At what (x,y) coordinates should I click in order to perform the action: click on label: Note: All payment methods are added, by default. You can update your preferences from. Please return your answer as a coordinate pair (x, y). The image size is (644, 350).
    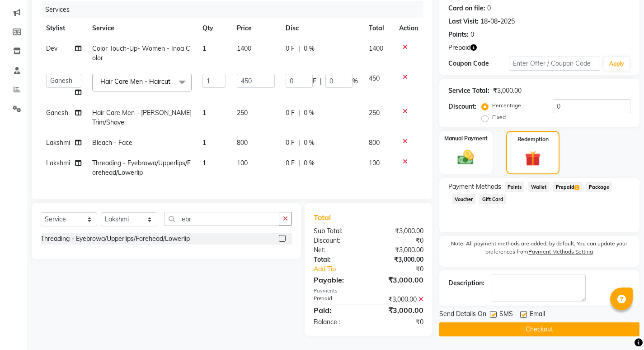
    Looking at the image, I should click on (539, 249).